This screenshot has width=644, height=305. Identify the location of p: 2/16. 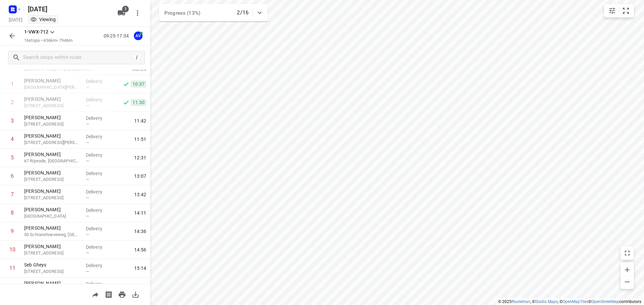
(242, 13).